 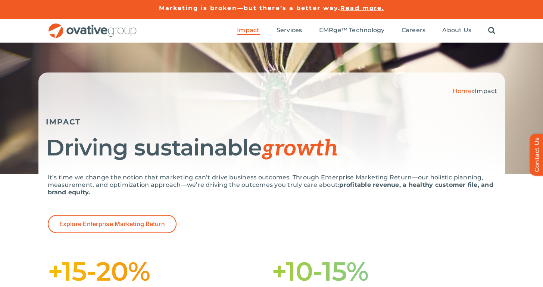 I want to click on span: Read more., so click(x=362, y=8).